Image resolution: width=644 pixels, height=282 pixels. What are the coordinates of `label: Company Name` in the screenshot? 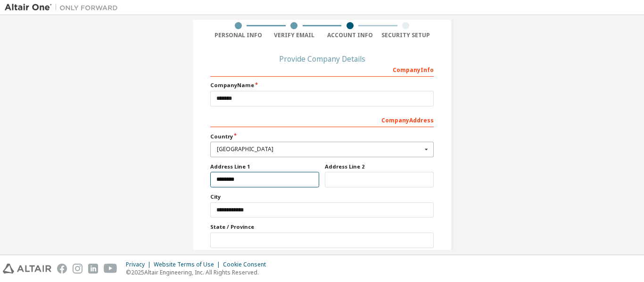 It's located at (322, 85).